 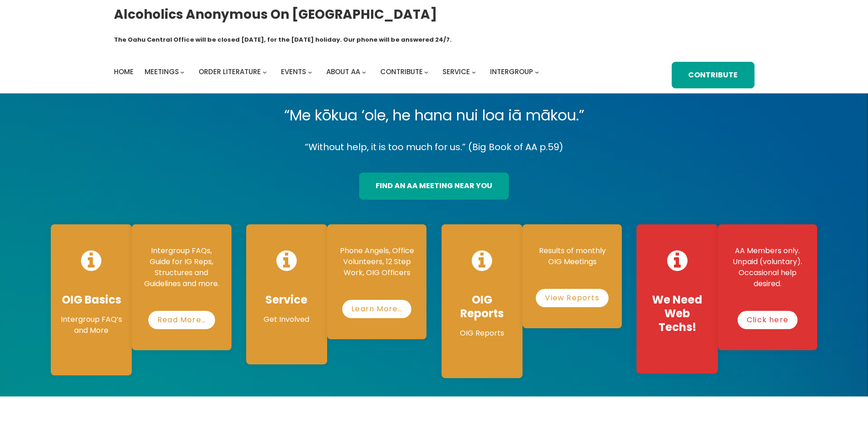 I want to click on span: Order Literature, so click(x=230, y=72).